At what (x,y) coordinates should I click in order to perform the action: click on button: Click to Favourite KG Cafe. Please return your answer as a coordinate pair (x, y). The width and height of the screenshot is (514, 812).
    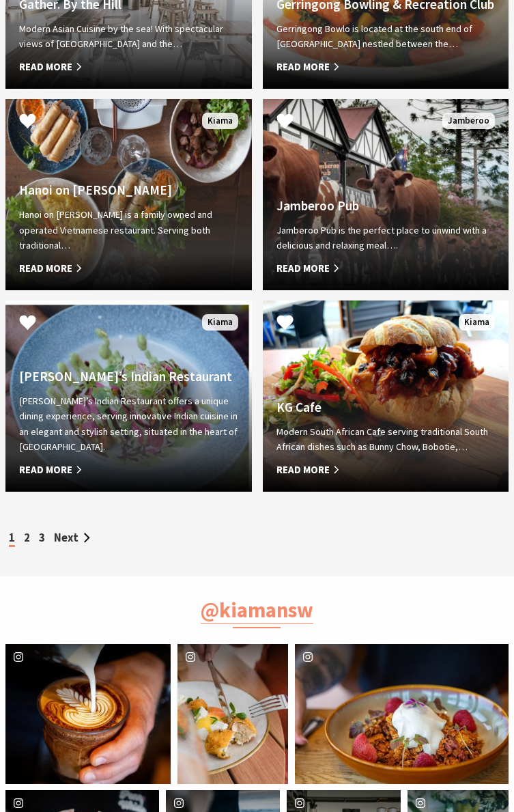
    Looking at the image, I should click on (284, 324).